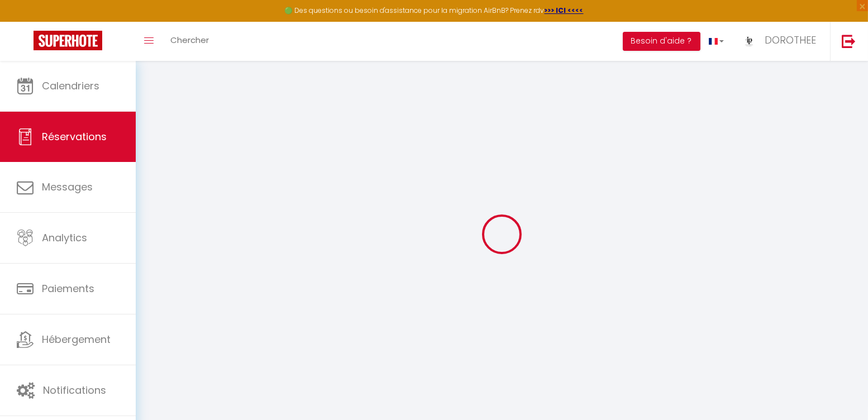 This screenshot has height=420, width=868. I want to click on strong: >>> ICI <<<<, so click(564, 10).